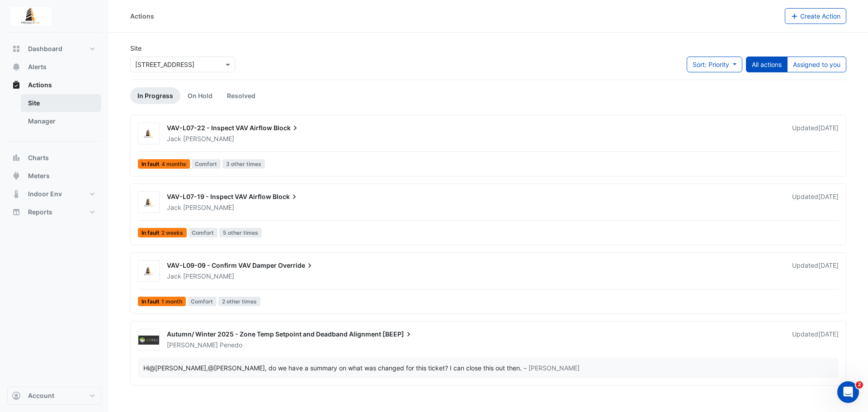 This screenshot has width=868, height=412. What do you see at coordinates (219, 196) in the screenshot?
I see `span: VAV-L07-19 - Inspect VAV Airflow` at bounding box center [219, 196].